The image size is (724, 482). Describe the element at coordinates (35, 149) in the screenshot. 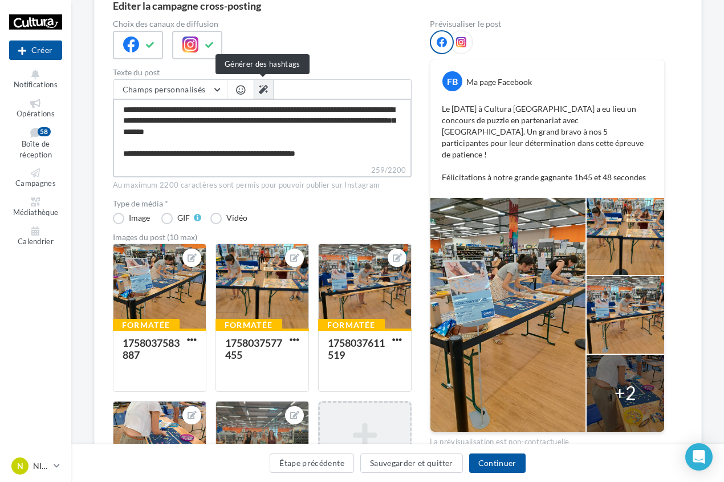

I see `span: Boîte de réception` at that location.